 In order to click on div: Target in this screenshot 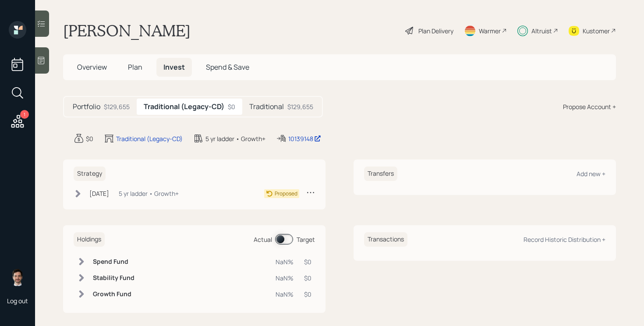, I will do `click(305, 240)`.